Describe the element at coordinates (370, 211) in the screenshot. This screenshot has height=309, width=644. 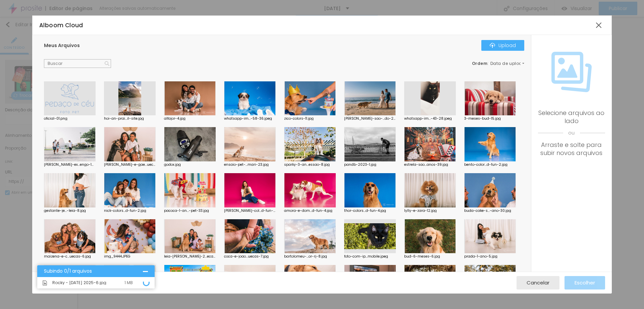
I see `div: thor-colors...d-fun-4.jpg` at that location.